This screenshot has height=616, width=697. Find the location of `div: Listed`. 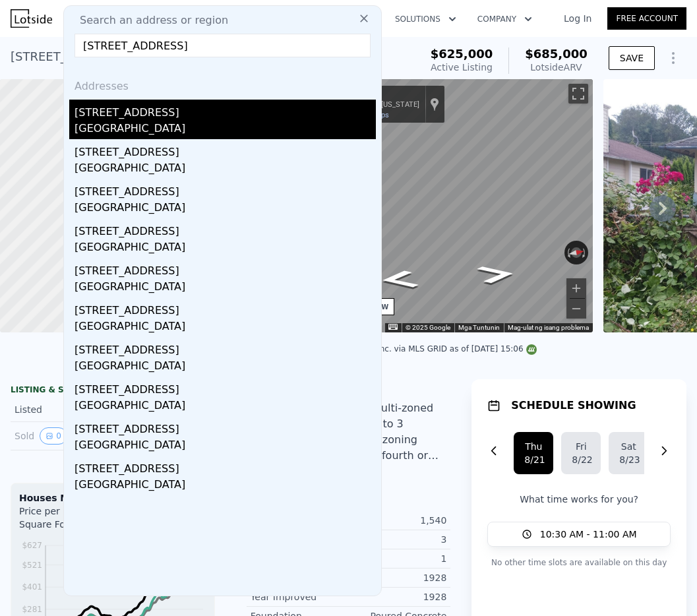

div: Listed is located at coordinates (57, 409).